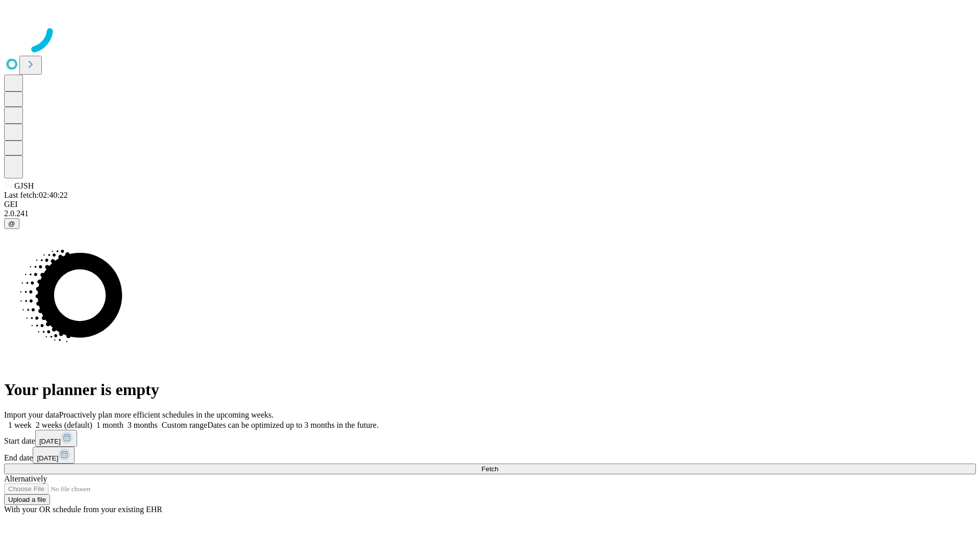  I want to click on div: 2.0.241, so click(490, 214).